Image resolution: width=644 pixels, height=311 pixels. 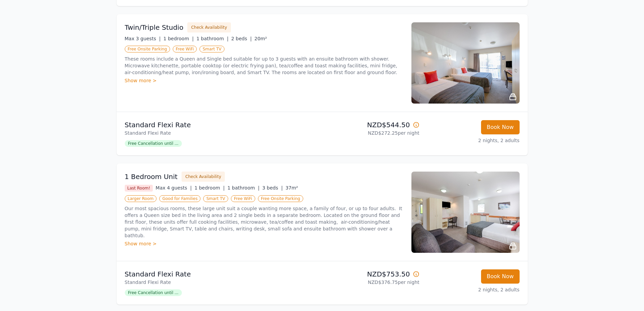 I want to click on h3: Twin/Triple Studio, so click(x=154, y=27).